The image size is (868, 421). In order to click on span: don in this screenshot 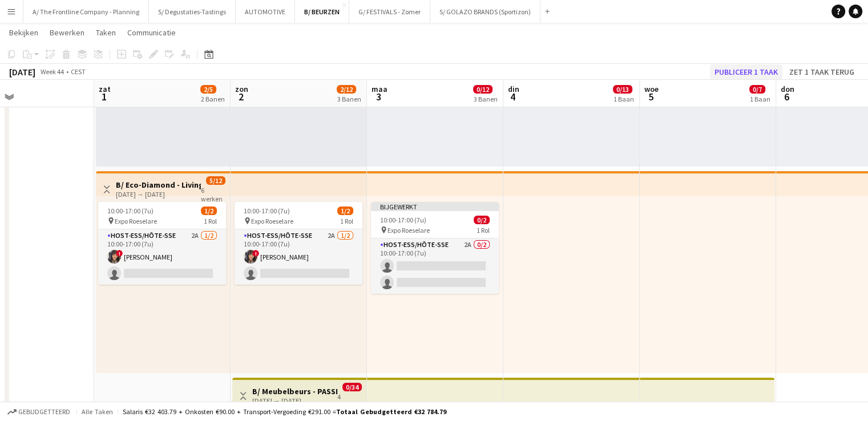, I will do `click(787, 89)`.